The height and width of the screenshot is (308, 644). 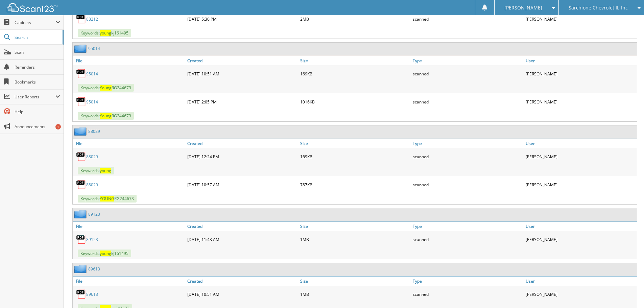 I want to click on span: Cabinets, so click(x=35, y=23).